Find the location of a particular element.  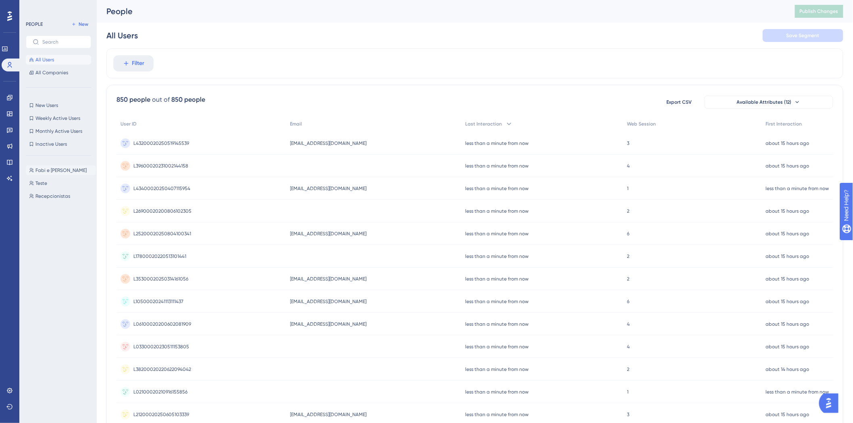

span: User ID is located at coordinates (129, 124).